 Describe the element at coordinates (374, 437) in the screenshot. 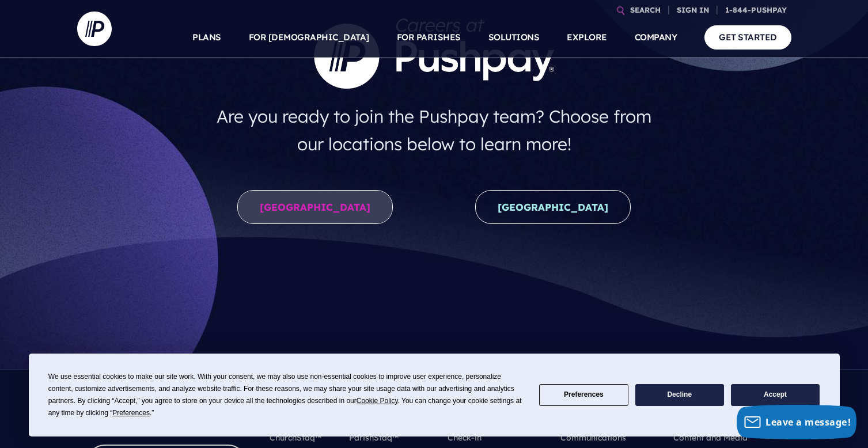

I see `a: ParishStaq™` at that location.